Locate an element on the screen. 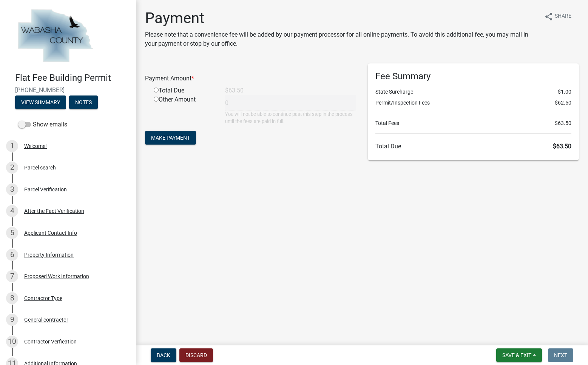 The height and width of the screenshot is (365, 588). div: 8 is located at coordinates (12, 299).